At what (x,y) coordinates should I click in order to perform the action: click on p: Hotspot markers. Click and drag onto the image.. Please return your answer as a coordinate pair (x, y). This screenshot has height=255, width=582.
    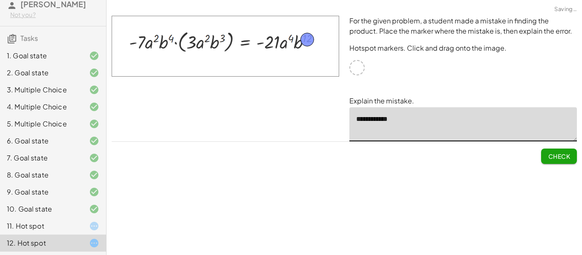
    Looking at the image, I should click on (463, 48).